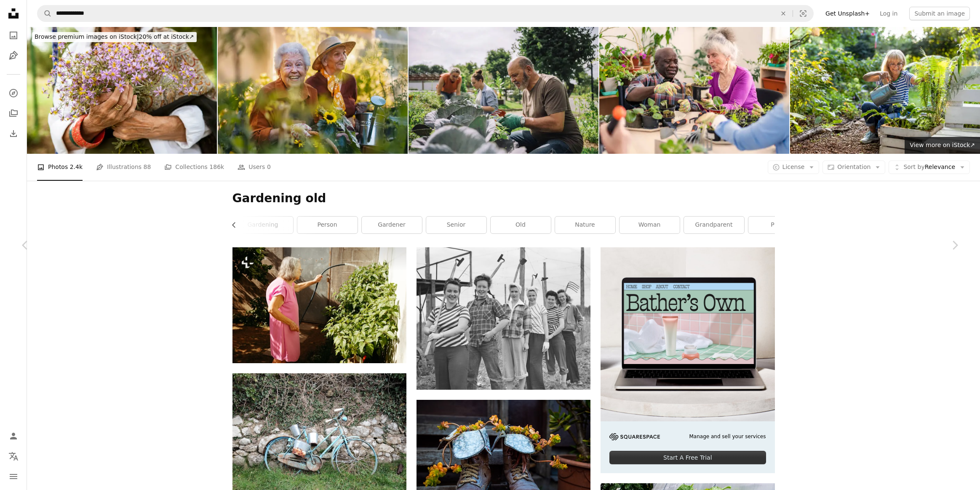  I want to click on img: file-1705255347840-230a6ab5bca9image, so click(635, 436).